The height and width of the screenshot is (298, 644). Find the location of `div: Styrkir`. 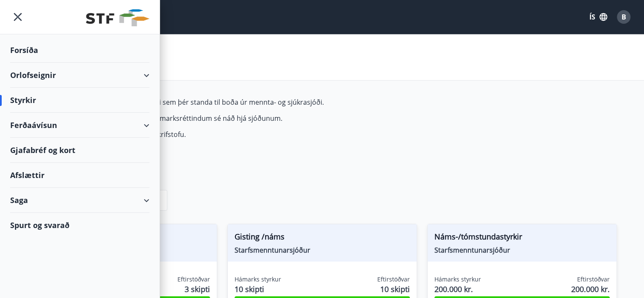

div: Styrkir is located at coordinates (80, 100).